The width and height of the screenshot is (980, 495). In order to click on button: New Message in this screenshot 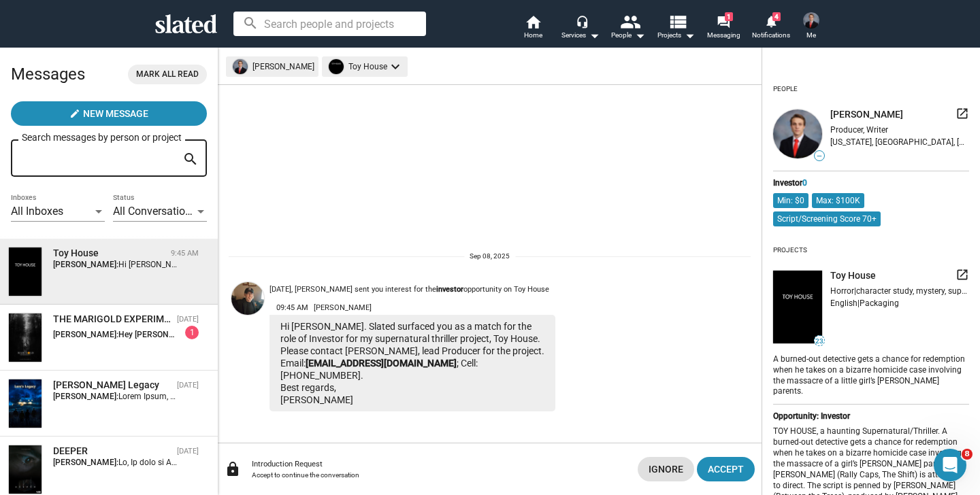, I will do `click(109, 113)`.